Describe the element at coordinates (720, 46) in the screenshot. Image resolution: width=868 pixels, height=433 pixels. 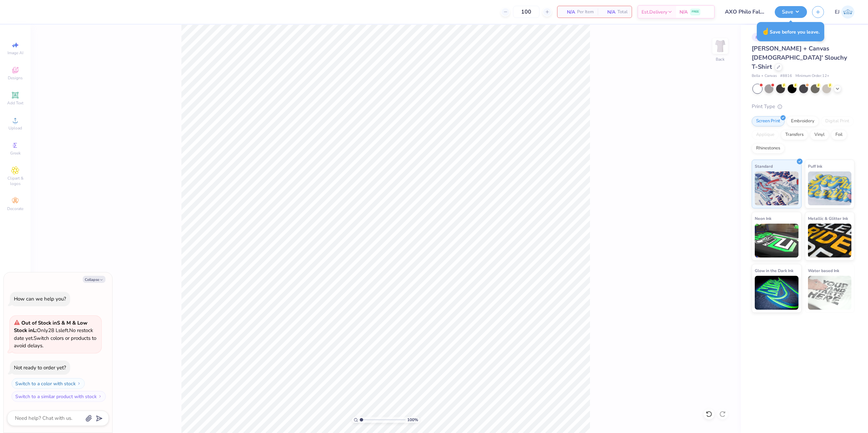
I see `img: Back` at that location.